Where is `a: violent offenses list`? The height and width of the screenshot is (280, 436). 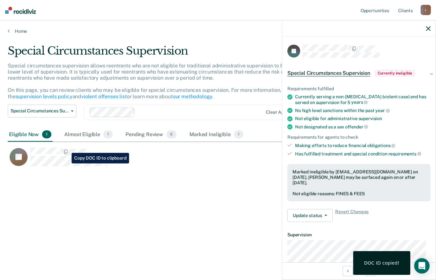 a: violent offenses list is located at coordinates (104, 96).